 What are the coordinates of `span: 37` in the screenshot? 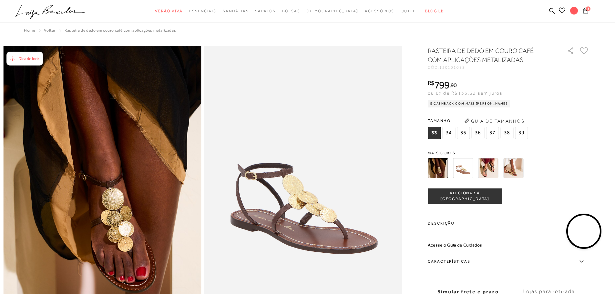 It's located at (492, 133).